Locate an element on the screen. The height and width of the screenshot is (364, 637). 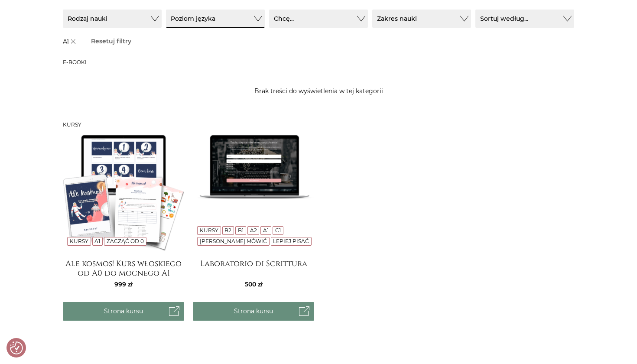
span: A1 is located at coordinates (70, 42).